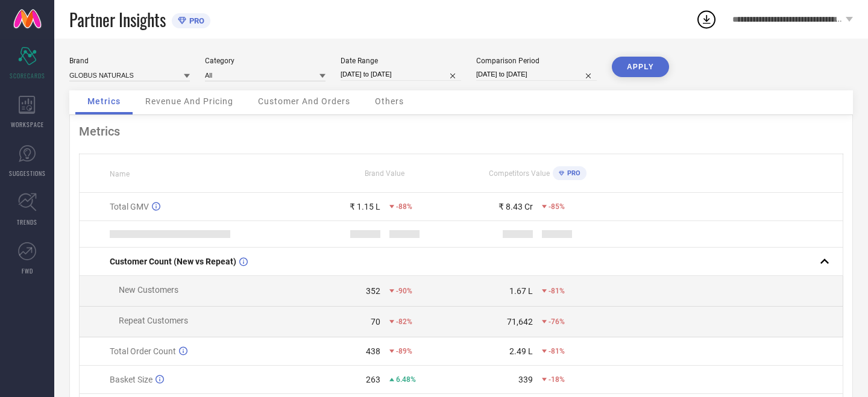 The image size is (868, 397). What do you see at coordinates (131, 380) in the screenshot?
I see `span: Basket Size` at bounding box center [131, 380].